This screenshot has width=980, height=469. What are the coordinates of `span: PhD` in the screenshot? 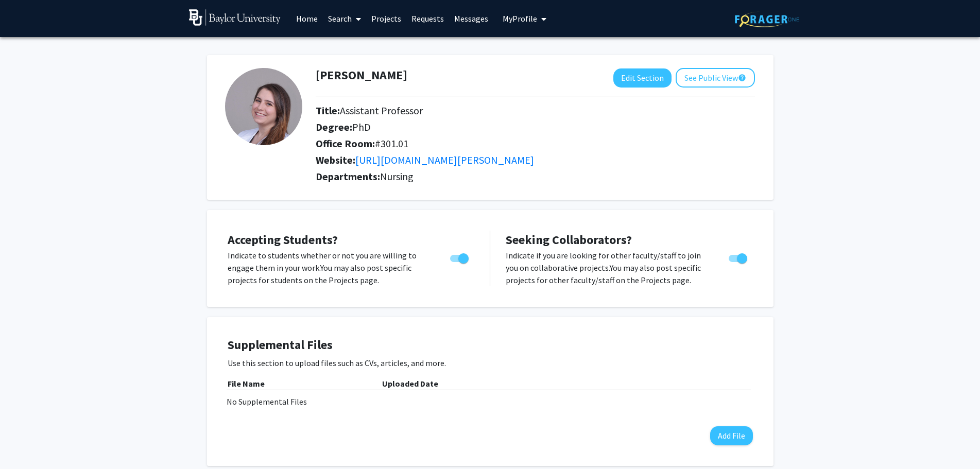 It's located at (362, 127).